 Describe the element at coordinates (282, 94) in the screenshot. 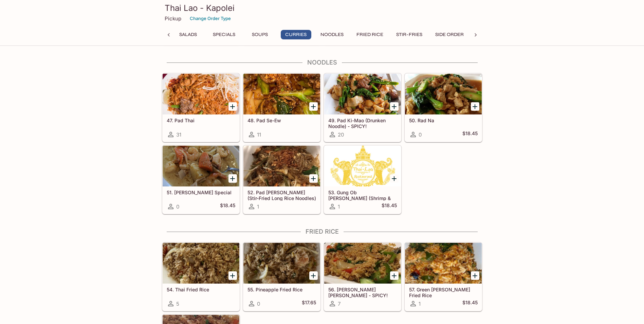

I see `div: 48. Pad Se-Ew` at that location.